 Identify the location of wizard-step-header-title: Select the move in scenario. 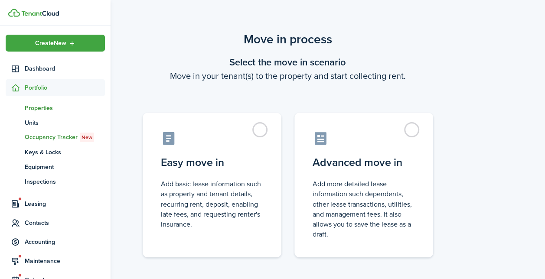
(288, 62).